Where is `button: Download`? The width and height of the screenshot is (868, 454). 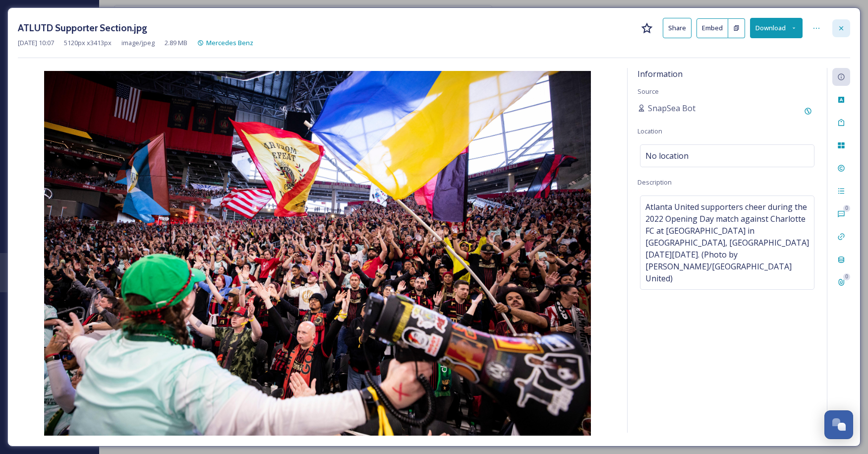 button: Download is located at coordinates (776, 28).